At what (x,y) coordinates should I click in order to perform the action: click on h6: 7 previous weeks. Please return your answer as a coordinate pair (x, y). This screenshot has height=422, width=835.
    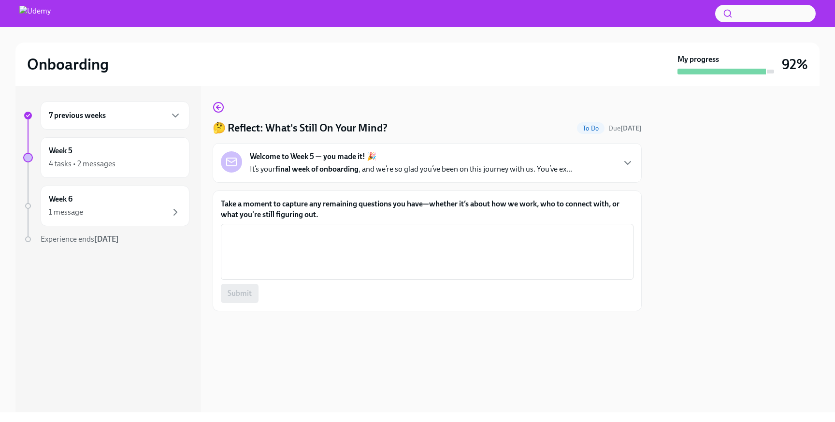
    Looking at the image, I should click on (77, 115).